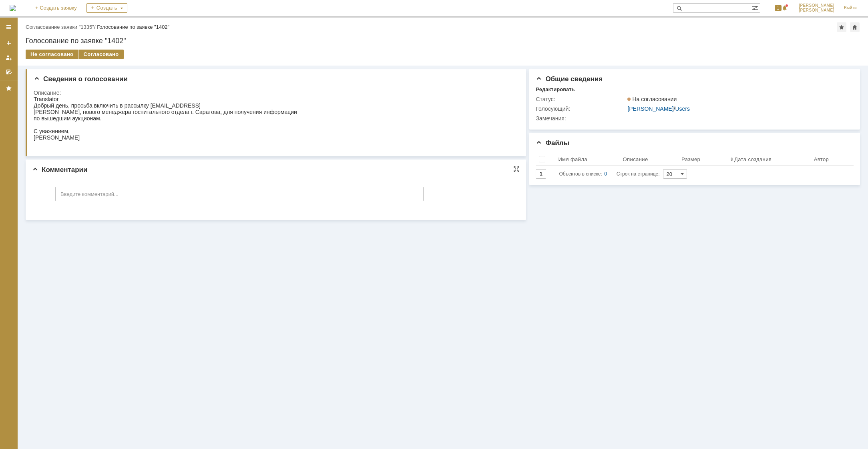  I want to click on th: Автор, so click(832, 159).